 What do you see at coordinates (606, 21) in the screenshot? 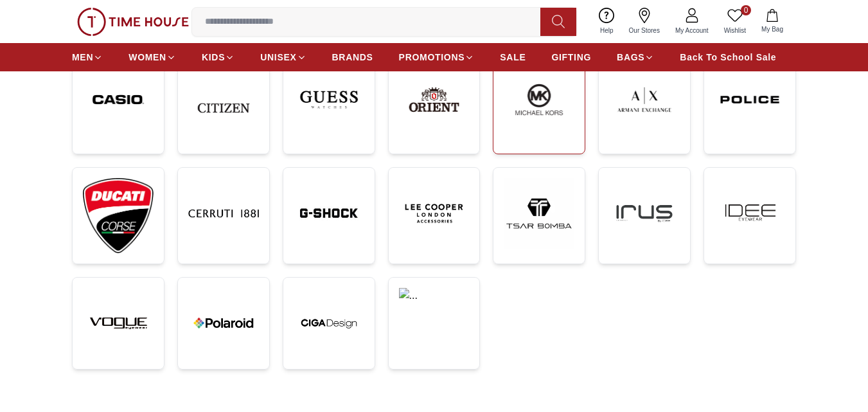
I see `a: Help` at bounding box center [606, 21].